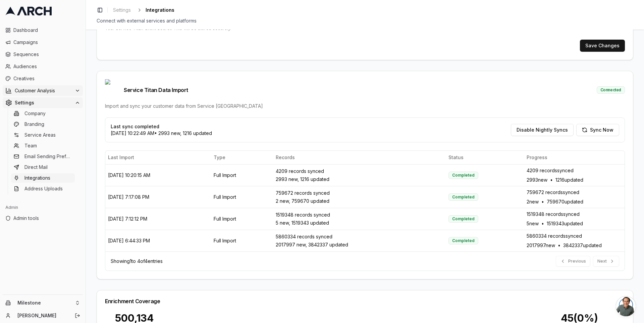 This screenshot has height=323, width=644. Describe the element at coordinates (43, 79) in the screenshot. I see `a: Creatives` at that location.